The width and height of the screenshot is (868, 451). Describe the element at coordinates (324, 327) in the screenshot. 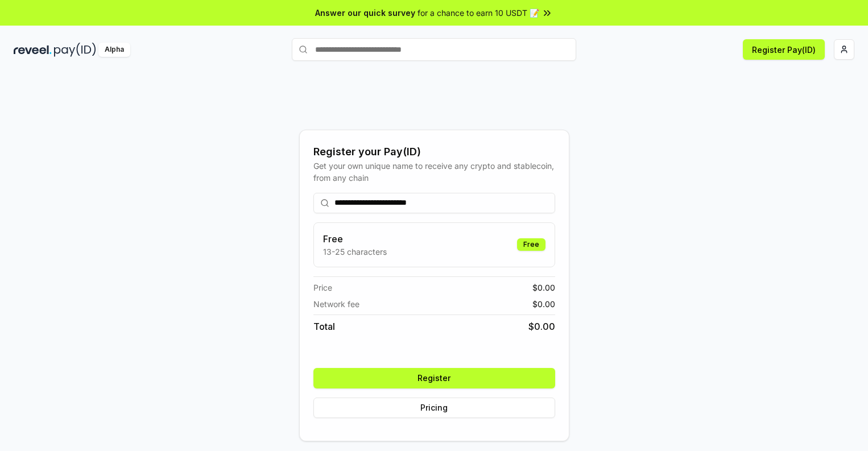

I see `span: Total` at that location.